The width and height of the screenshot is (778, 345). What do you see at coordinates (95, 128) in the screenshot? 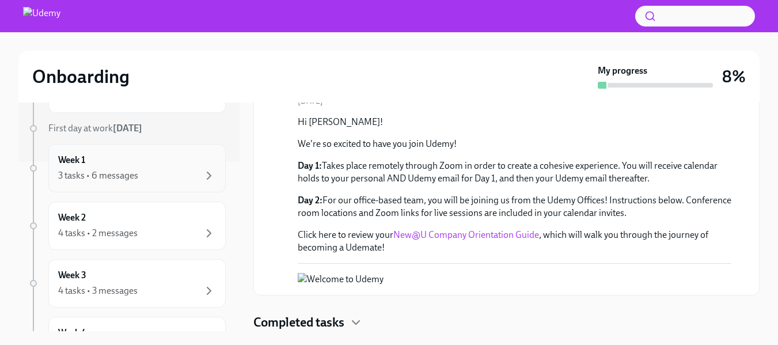
I see `span: First day at work` at bounding box center [95, 128].